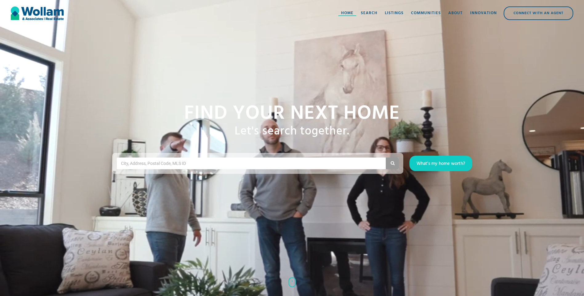  What do you see at coordinates (369, 13) in the screenshot?
I see `a: Search` at bounding box center [369, 13].